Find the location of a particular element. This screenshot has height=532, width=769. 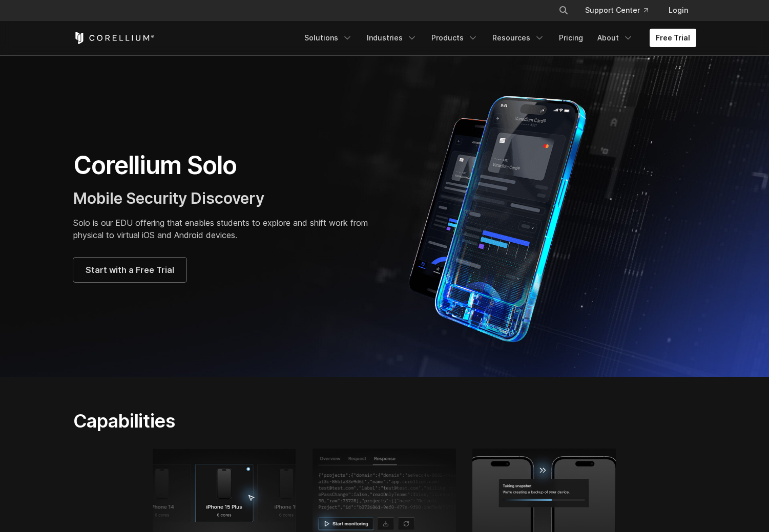

a: Solutions is located at coordinates (328, 38).